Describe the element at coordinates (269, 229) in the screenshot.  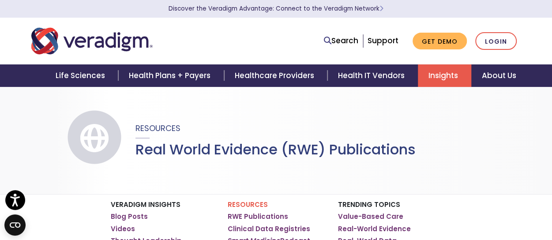
I see `a: Clinical Data Registries` at that location.